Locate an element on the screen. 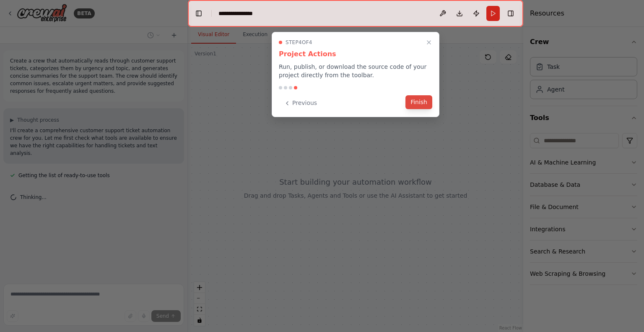 This screenshot has width=644, height=332. h3: Project Actions is located at coordinates (356, 54).